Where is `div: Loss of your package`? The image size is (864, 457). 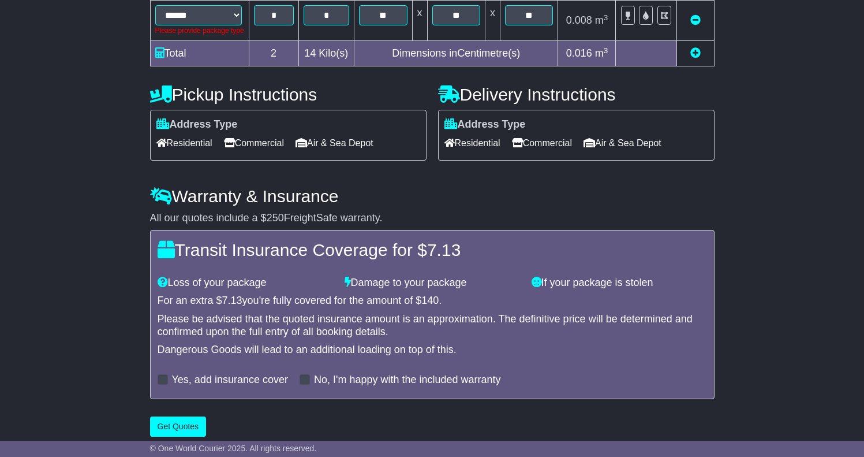 div: Loss of your package is located at coordinates (245, 283).